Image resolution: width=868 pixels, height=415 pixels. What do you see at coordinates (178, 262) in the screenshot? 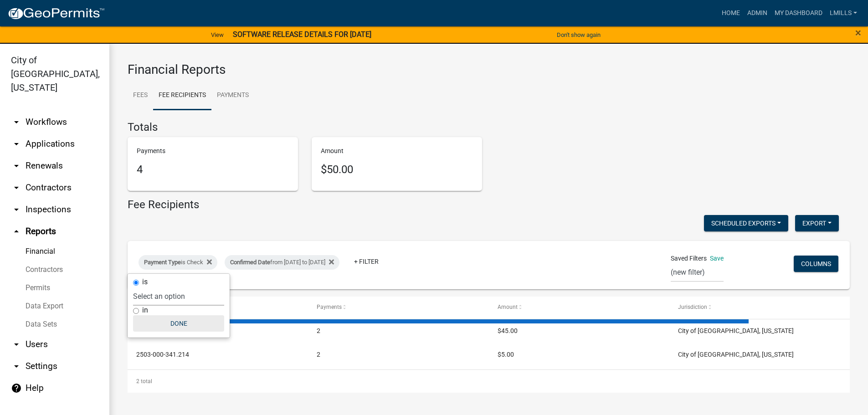
I see `div: is Check` at bounding box center [178, 262].